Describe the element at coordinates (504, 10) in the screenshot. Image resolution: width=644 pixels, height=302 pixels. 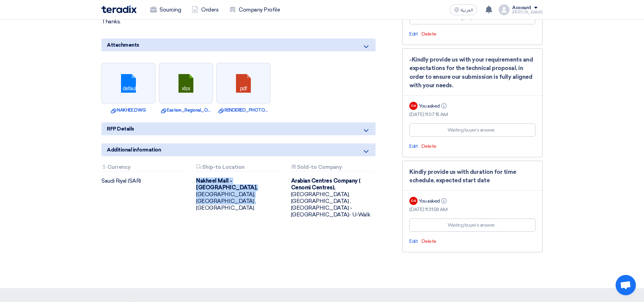
I see `img: profile_test.png` at that location.